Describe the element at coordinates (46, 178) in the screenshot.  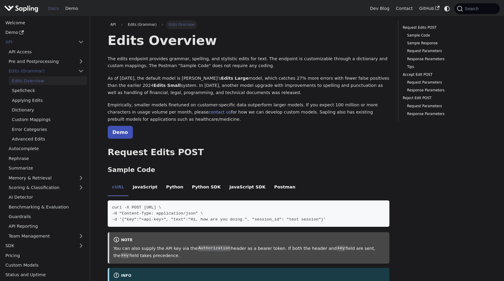
I see `a: Memory & Retrieval` at that location.